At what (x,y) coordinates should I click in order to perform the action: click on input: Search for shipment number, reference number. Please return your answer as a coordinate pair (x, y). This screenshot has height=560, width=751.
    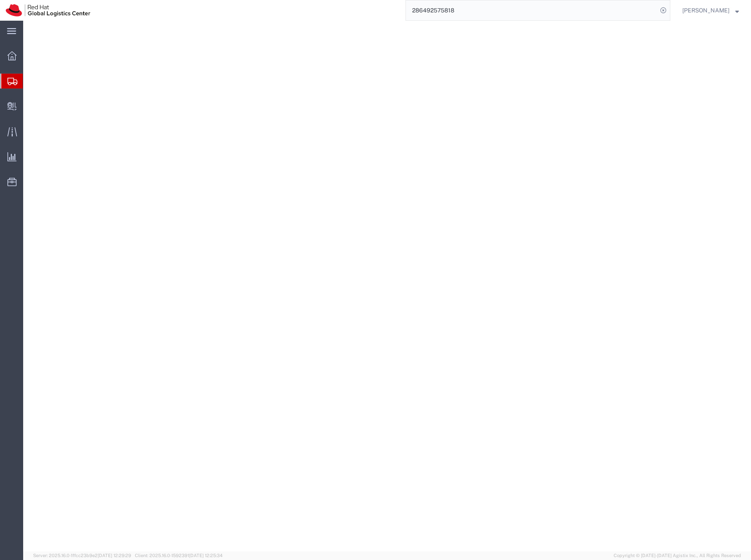
    Looking at the image, I should click on (532, 10).